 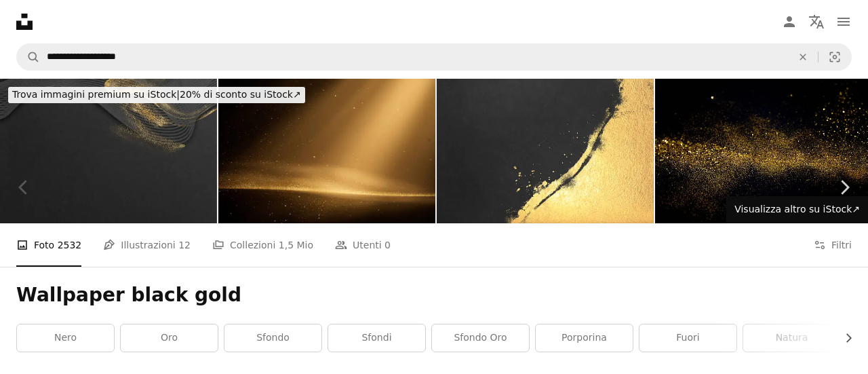 I want to click on a: natura, so click(x=791, y=338).